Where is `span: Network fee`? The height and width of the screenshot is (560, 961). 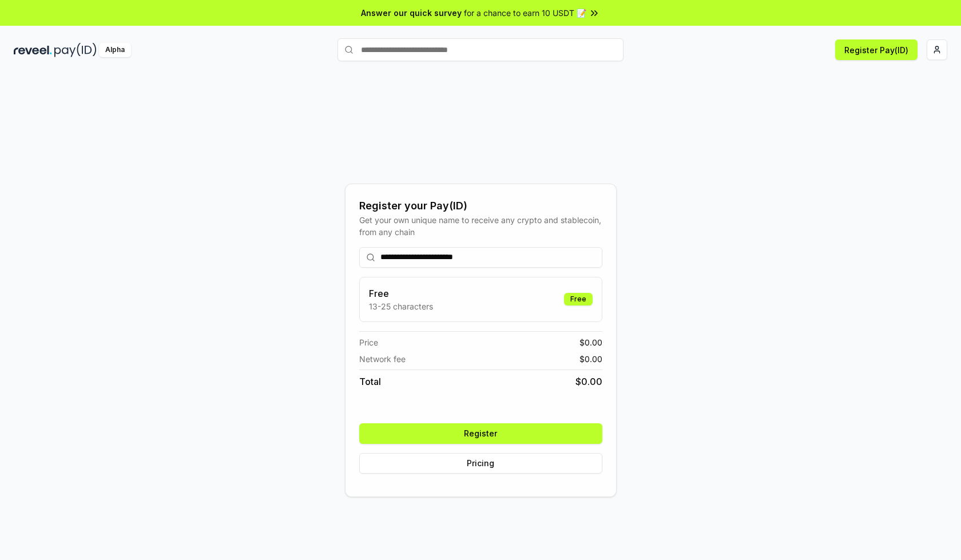 span: Network fee is located at coordinates (382, 358).